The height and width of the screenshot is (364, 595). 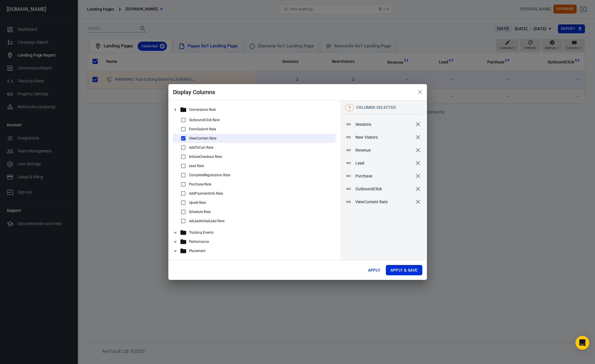 I want to click on p: Schedule Rate, so click(x=200, y=212).